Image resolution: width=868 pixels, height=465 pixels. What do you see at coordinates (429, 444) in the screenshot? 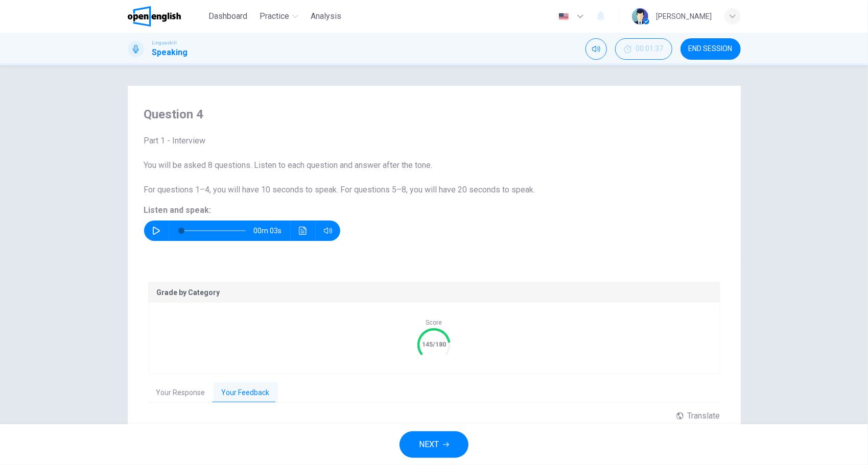
I see `span: NEXT` at bounding box center [429, 444].